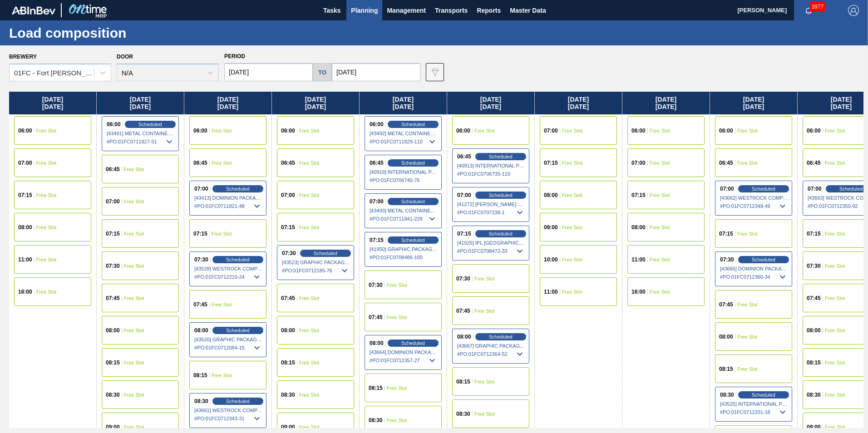  Describe the element at coordinates (754, 198) in the screenshot. I see `span: [43662] WESTROCK COMPANY - FOLDING CAR - 0008219776` at that location.